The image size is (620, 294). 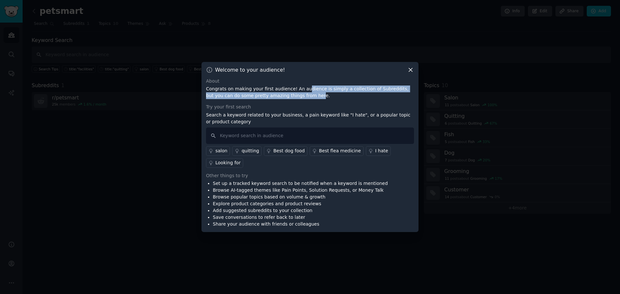 I want to click on div: Best dog food, so click(x=289, y=151).